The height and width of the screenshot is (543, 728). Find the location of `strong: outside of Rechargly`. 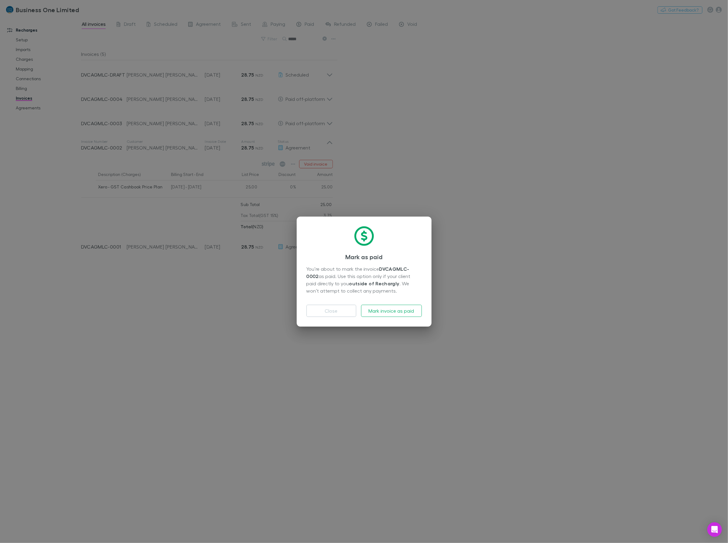

strong: outside of Rechargly is located at coordinates (374, 283).